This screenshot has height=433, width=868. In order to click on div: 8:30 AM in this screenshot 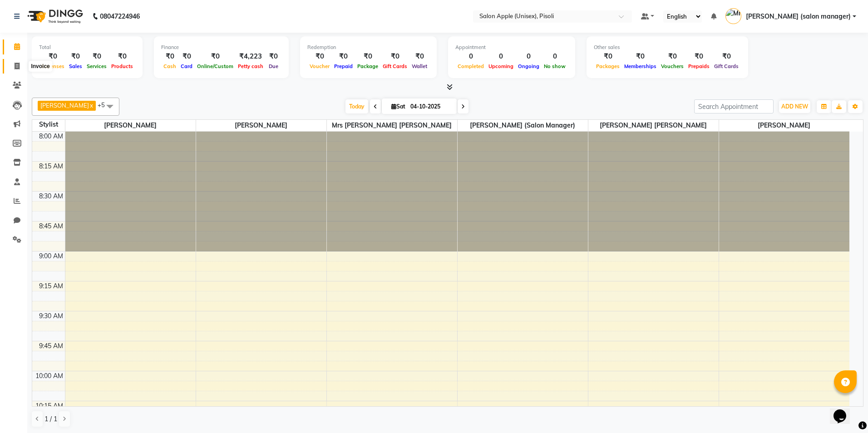, I will do `click(51, 196)`.